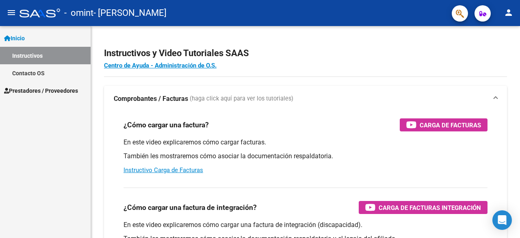 The width and height of the screenshot is (520, 238). What do you see at coordinates (502, 220) in the screenshot?
I see `div: Open Intercom Messenger` at bounding box center [502, 220].